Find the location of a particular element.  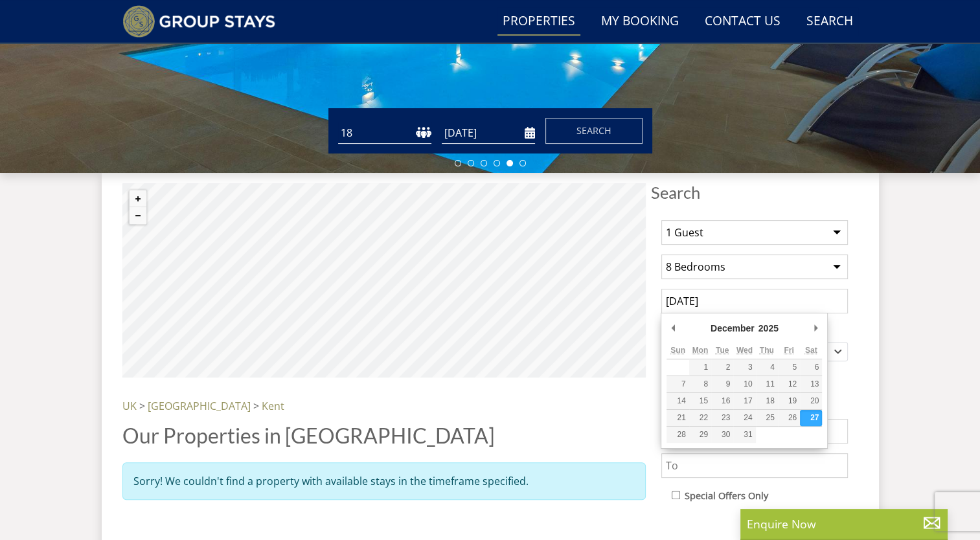

button: 24 is located at coordinates (744, 418).